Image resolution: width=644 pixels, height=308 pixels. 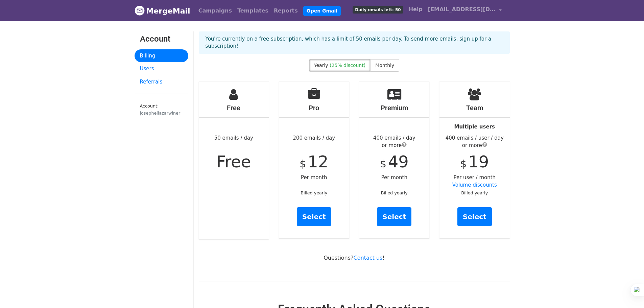 I want to click on div: josepheliazarwiner, so click(x=161, y=113).